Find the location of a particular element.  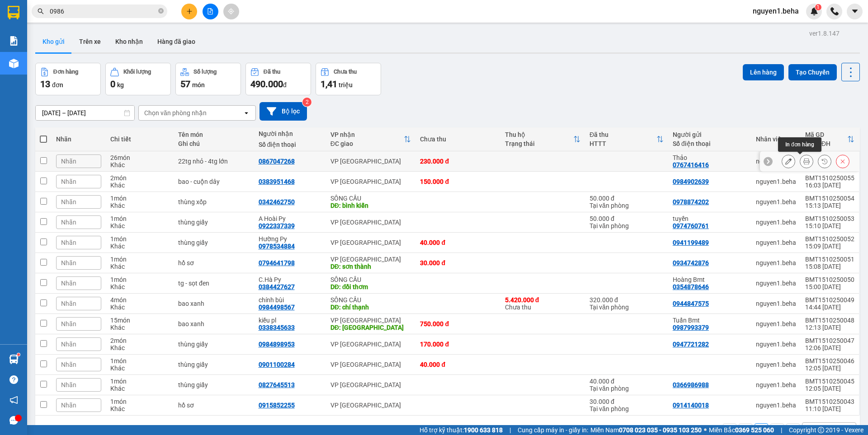

button: Đã thu490.000đ is located at coordinates (278, 79).